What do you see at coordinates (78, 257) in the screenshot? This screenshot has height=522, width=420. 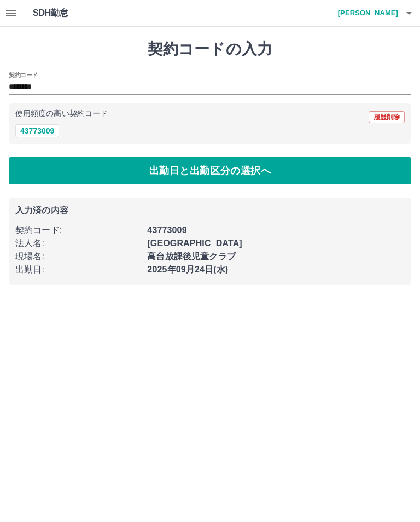 I see `p: 現場名 :` at bounding box center [78, 257].